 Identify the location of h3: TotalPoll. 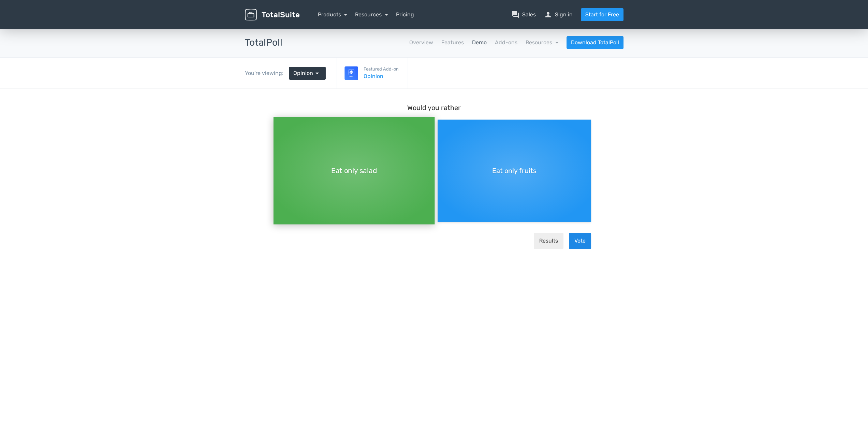
(263, 42).